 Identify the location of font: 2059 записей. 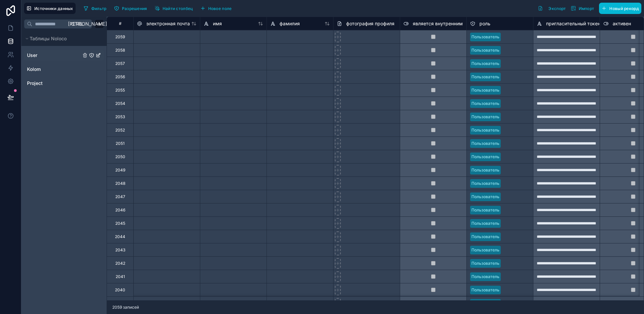
(126, 307).